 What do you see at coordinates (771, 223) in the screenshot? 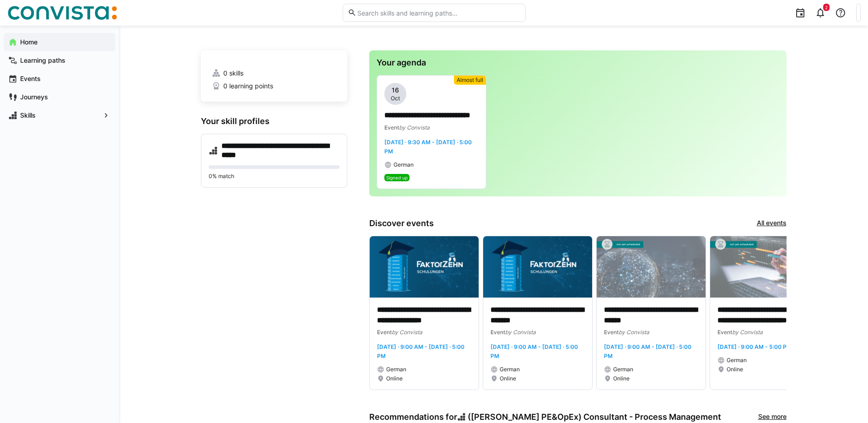
I see `a: All events` at bounding box center [771, 223].